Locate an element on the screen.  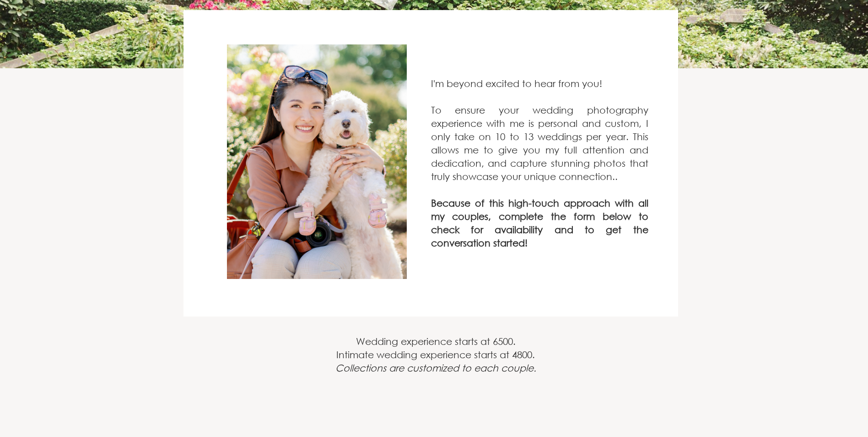
span: Collections are customized to each couple. is located at coordinates (436, 368).